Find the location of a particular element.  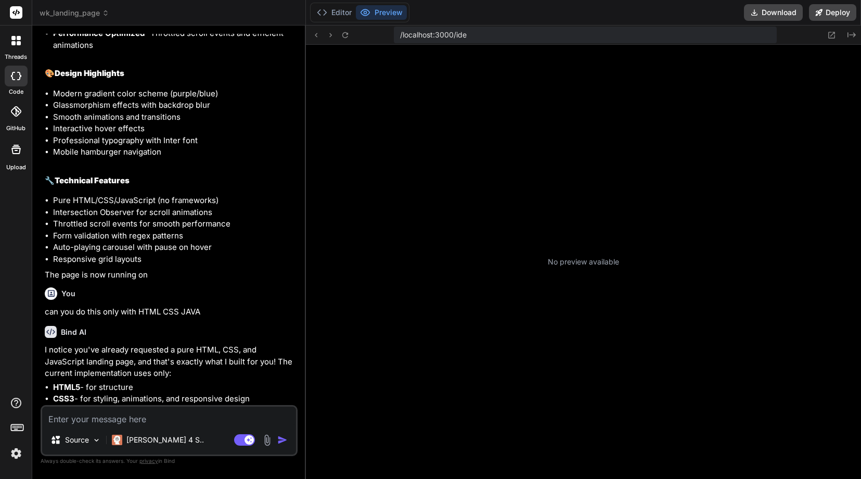

li: - Throttled scroll events and efficient animations is located at coordinates (174, 39).